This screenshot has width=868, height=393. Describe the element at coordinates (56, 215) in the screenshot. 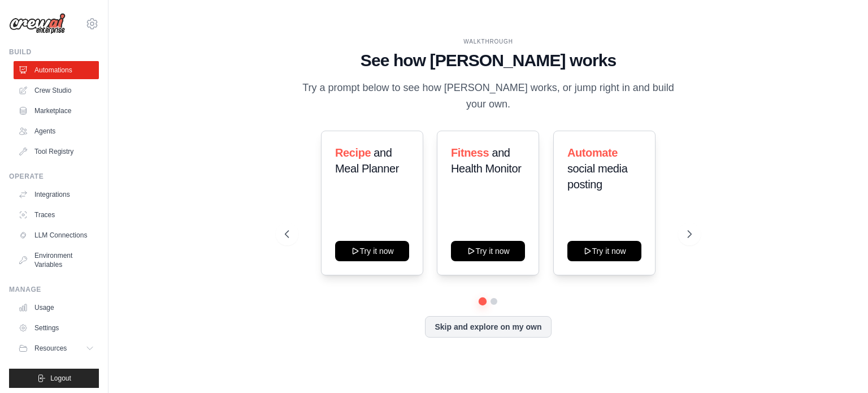

I see `a: Traces` at that location.